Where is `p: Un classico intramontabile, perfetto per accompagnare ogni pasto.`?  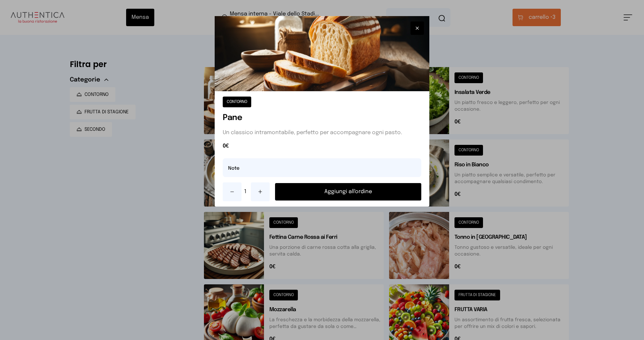 p: Un classico intramontabile, perfetto per accompagnare ogni pasto. is located at coordinates (322, 133).